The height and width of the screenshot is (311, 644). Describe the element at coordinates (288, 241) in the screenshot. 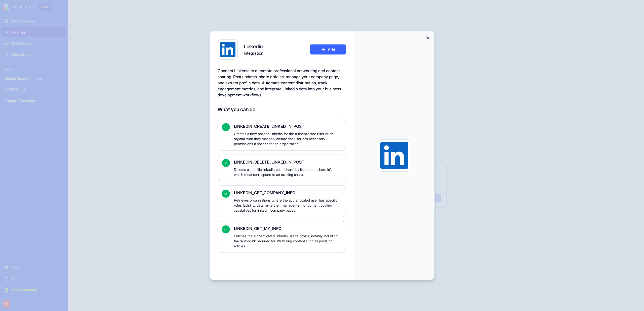

I see `span: Fetches the authenticated linkedin user's profile, notably including the 'author id' required for...` at that location.